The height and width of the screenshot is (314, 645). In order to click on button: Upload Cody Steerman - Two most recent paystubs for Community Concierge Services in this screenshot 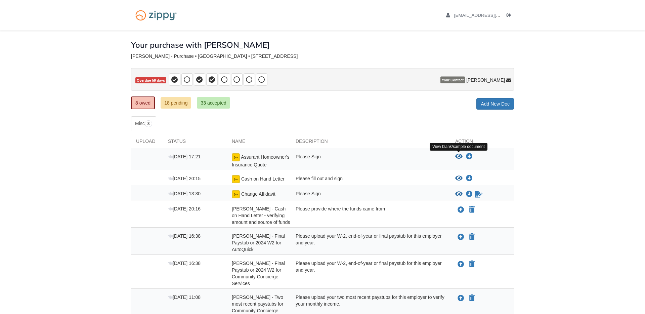, I will do `click(461, 298)`.